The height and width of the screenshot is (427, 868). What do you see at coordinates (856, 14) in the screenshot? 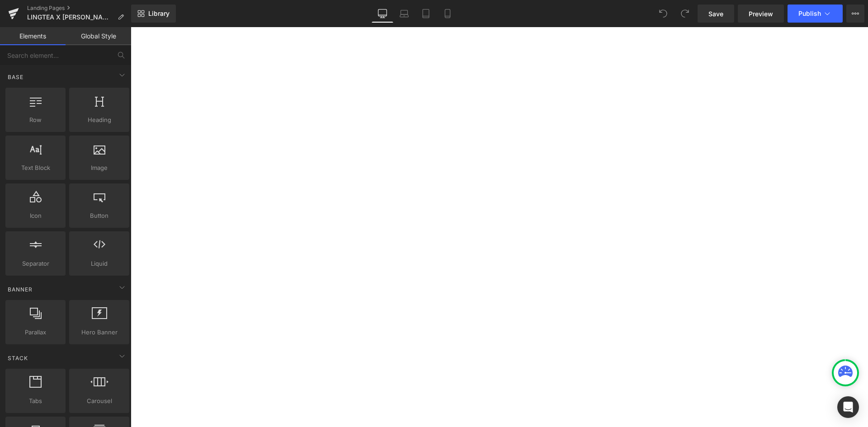
I see `button: More` at bounding box center [856, 14].